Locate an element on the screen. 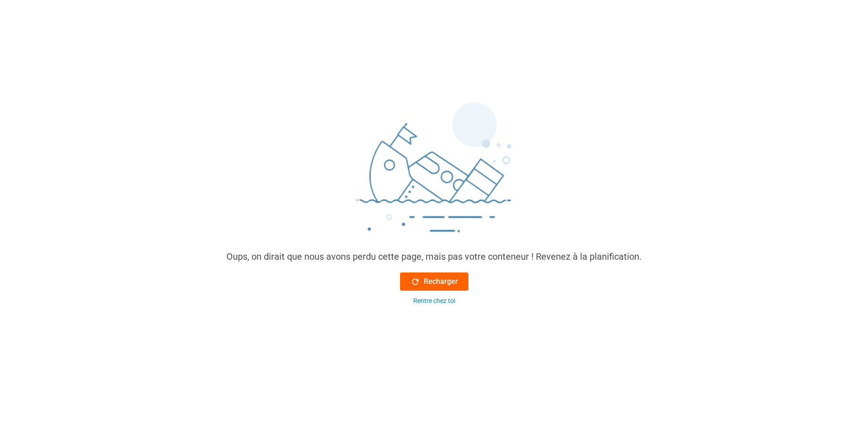 The image size is (868, 421). img: sinking_ship.png is located at coordinates (434, 173).